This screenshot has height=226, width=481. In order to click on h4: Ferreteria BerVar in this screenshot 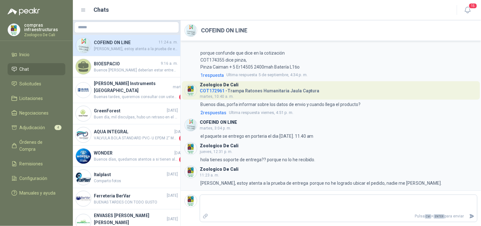, I will do `click(130, 196)`.